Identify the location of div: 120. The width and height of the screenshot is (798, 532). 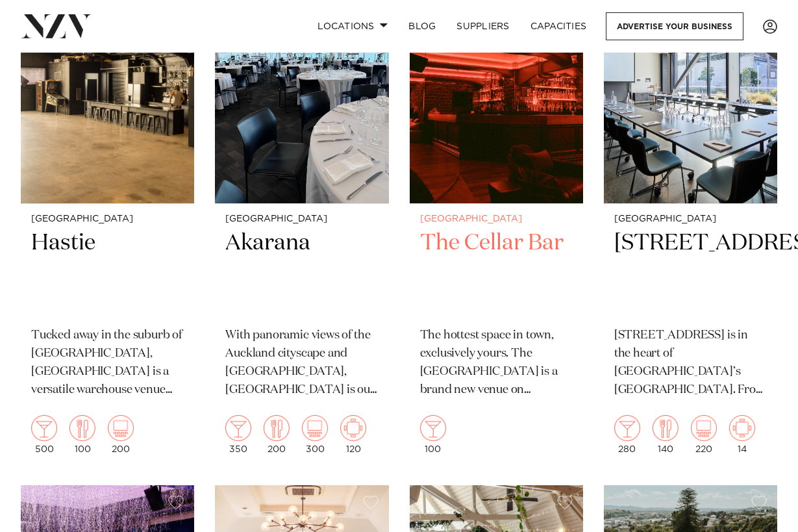
(354, 434).